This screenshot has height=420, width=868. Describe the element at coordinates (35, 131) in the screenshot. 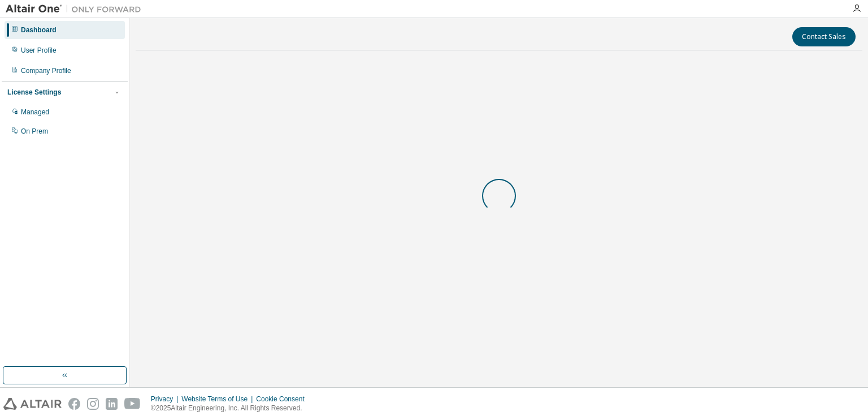

I see `div: On Prem` at that location.